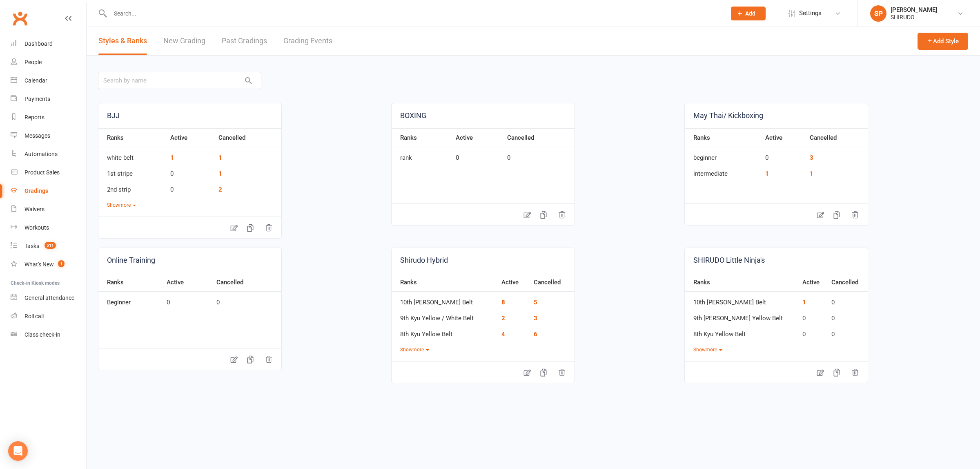 The image size is (980, 469). What do you see at coordinates (879, 13) in the screenshot?
I see `div: SP` at bounding box center [879, 13].